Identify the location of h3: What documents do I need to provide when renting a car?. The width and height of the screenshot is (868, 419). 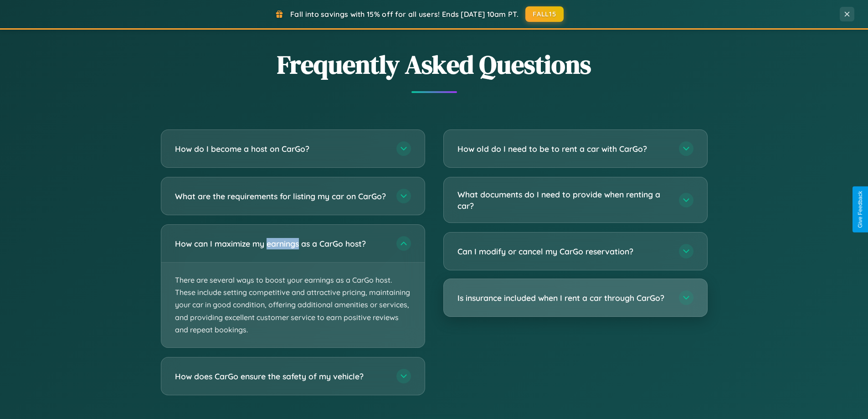
(564, 199).